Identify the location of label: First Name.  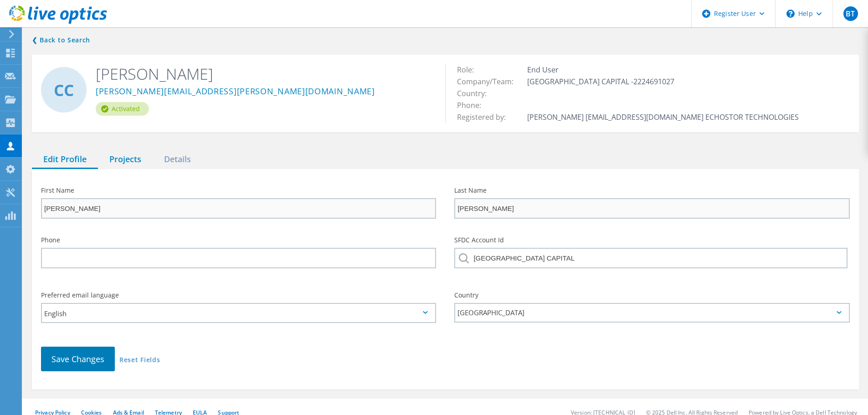
(238, 191).